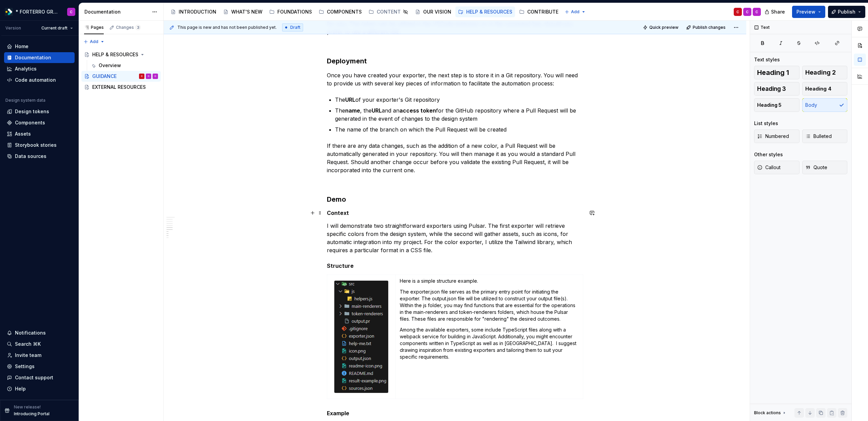  Describe the element at coordinates (664, 27) in the screenshot. I see `span: Quick preview` at that location.